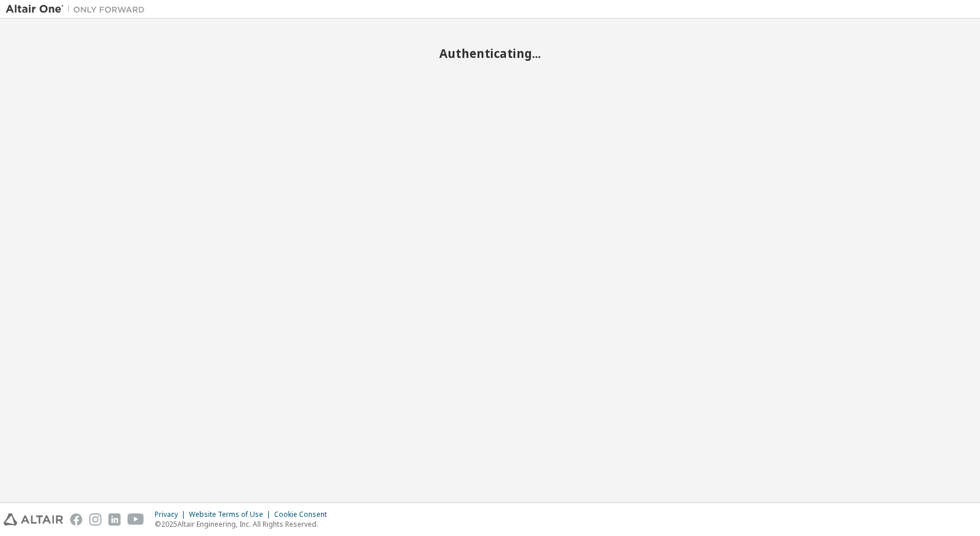 The height and width of the screenshot is (536, 980). Describe the element at coordinates (244, 523) in the screenshot. I see `p: © 2025 Altair Engineering, Inc. All Rights Reserved.` at that location.